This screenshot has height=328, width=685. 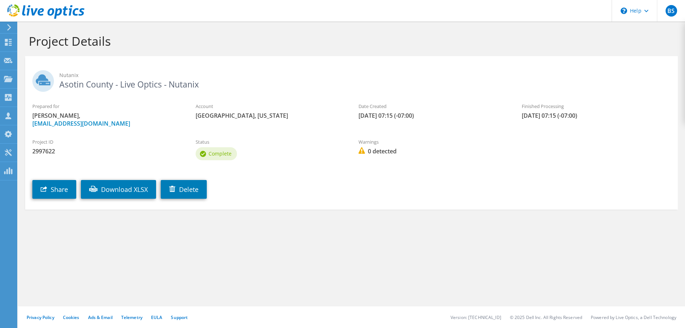 What do you see at coordinates (40, 317) in the screenshot?
I see `a: Privacy Policy` at bounding box center [40, 317].